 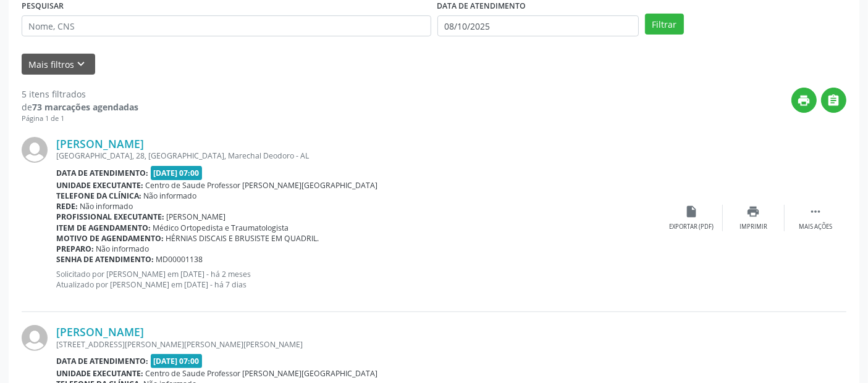 I want to click on b: Item de agendamento:, so click(x=103, y=228).